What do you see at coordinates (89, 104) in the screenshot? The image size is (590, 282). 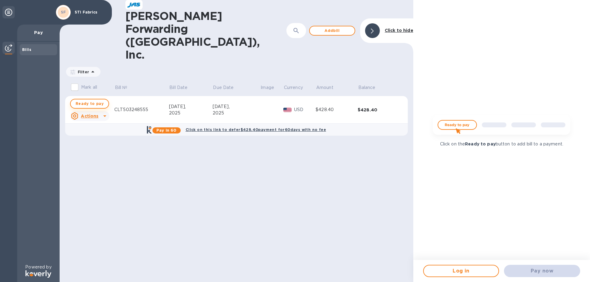 I see `button: Ready to pay` at bounding box center [89, 104].